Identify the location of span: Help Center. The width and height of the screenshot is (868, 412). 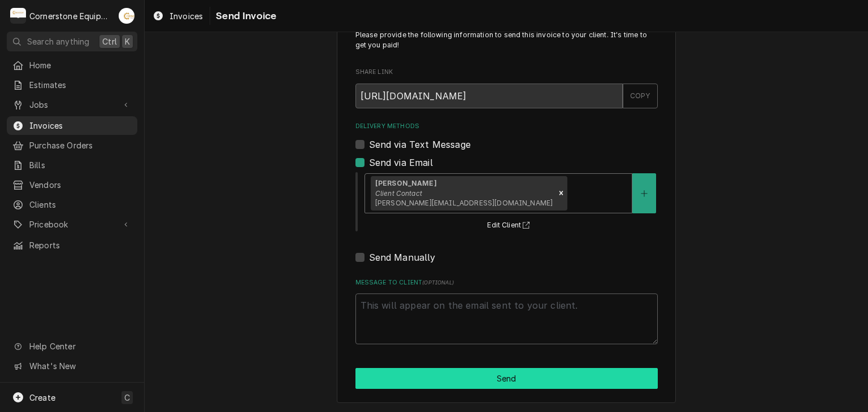
(80, 346).